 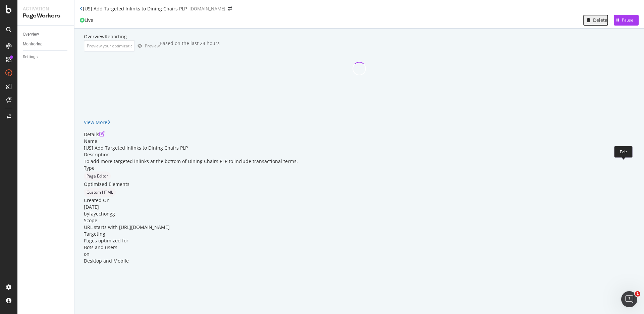 What do you see at coordinates (628, 20) in the screenshot?
I see `div: Pause` at bounding box center [628, 20].